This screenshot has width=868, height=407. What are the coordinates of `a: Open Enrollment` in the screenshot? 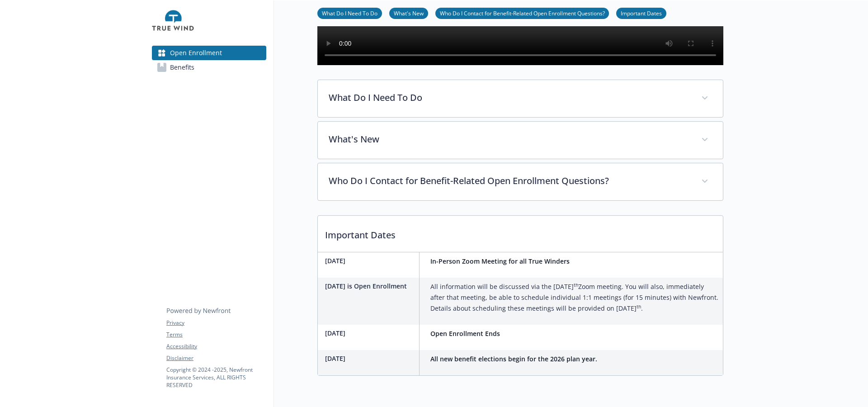 It's located at (209, 53).